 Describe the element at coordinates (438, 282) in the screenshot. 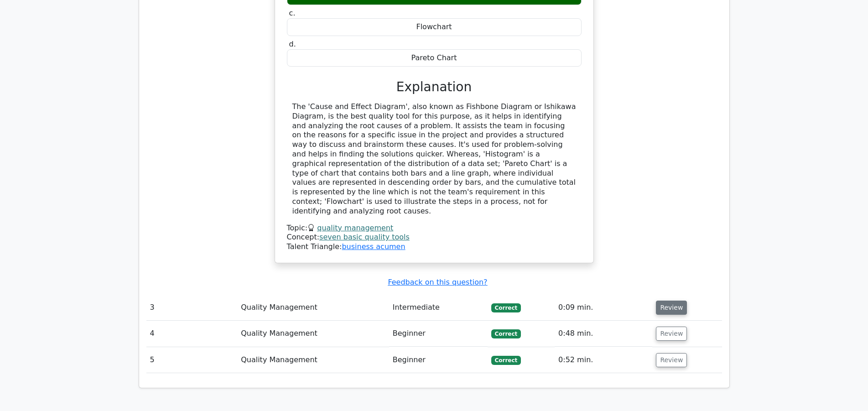

I see `u: Feedback on this question?` at that location.